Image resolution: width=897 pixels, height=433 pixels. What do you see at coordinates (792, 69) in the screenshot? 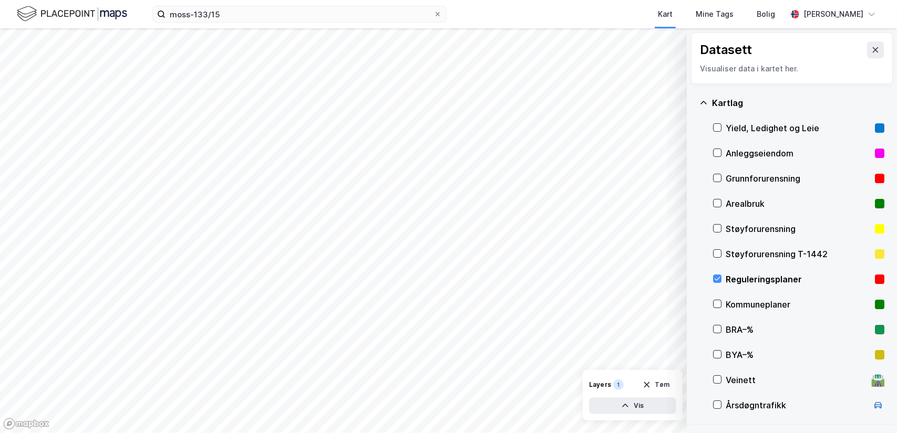
I see `div: Visualiser data i kartet her.` at bounding box center [792, 69].